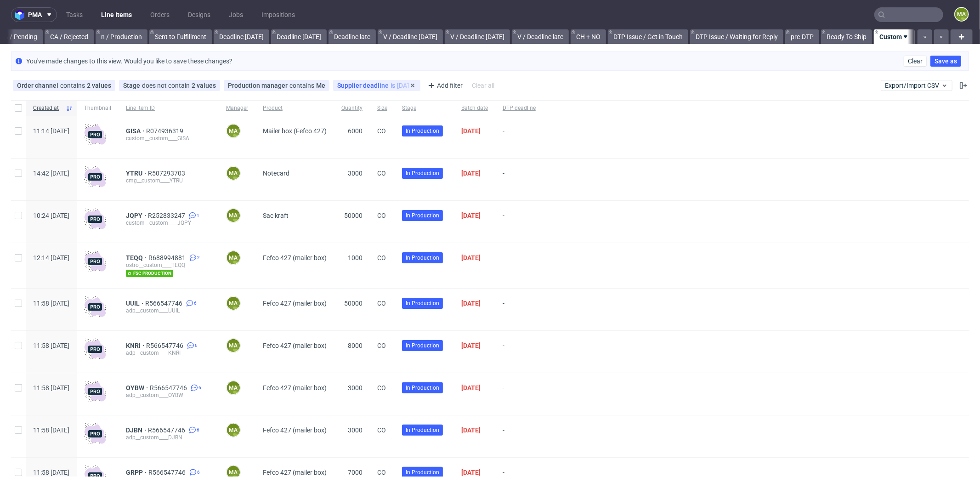 Image resolution: width=980 pixels, height=477 pixels. What do you see at coordinates (356, 472) in the screenshot?
I see `span: 7000` at bounding box center [356, 472].